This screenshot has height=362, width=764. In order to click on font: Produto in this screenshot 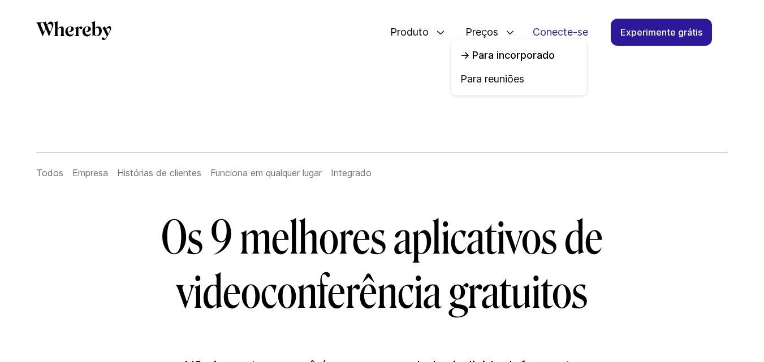, I will do `click(409, 32)`.